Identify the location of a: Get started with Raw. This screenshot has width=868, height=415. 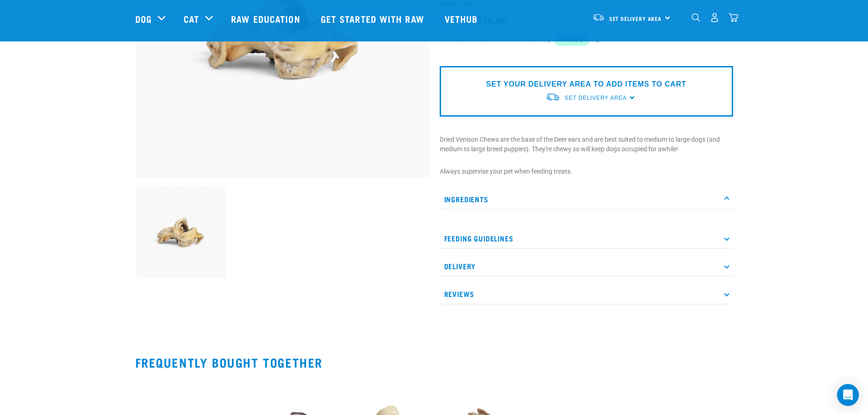
(374, 19).